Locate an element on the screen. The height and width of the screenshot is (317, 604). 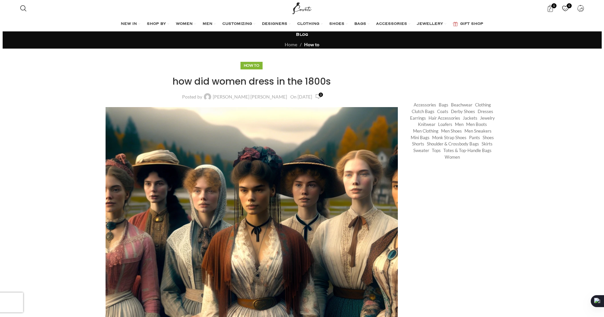
a: Men Boots (296 items) is located at coordinates (477, 124).